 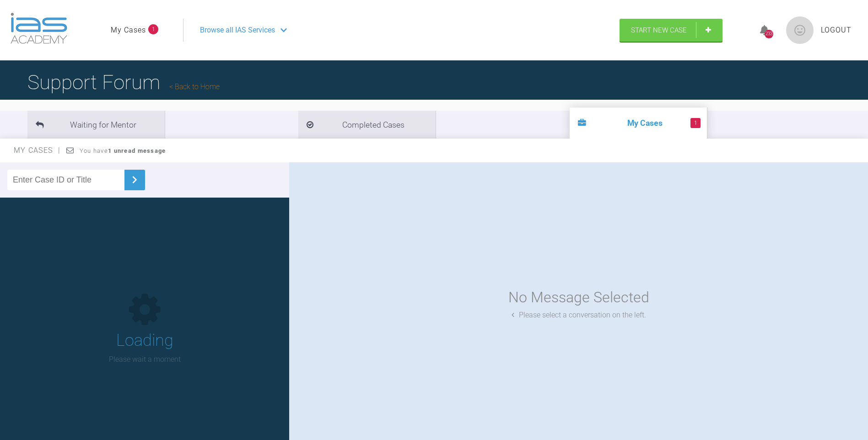 I want to click on li: Waiting for Mentor, so click(x=96, y=124).